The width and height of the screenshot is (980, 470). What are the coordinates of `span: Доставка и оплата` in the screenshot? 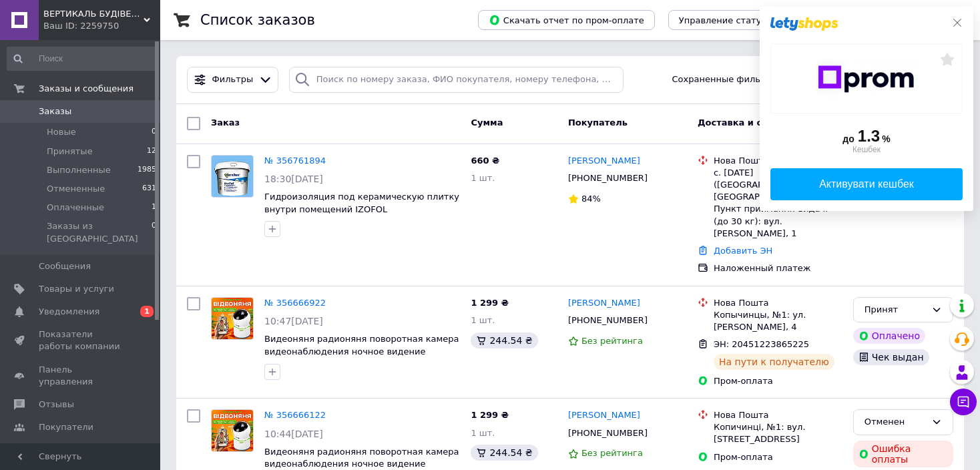 It's located at (744, 122).